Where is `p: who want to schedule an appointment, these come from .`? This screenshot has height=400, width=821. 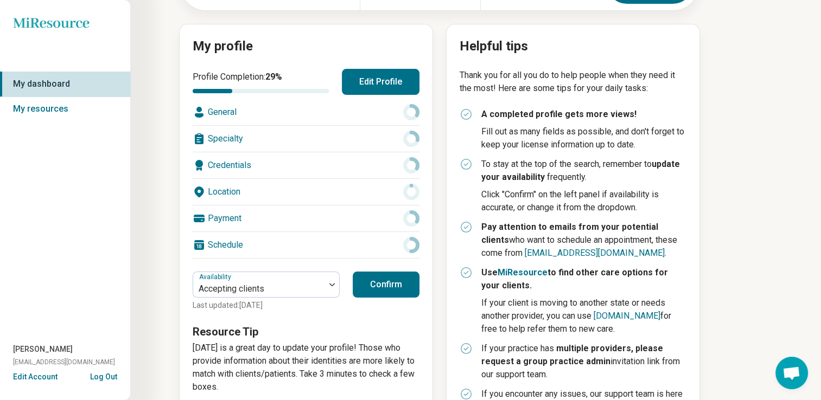
p: who want to schedule an appointment, these come from . is located at coordinates (584, 240).